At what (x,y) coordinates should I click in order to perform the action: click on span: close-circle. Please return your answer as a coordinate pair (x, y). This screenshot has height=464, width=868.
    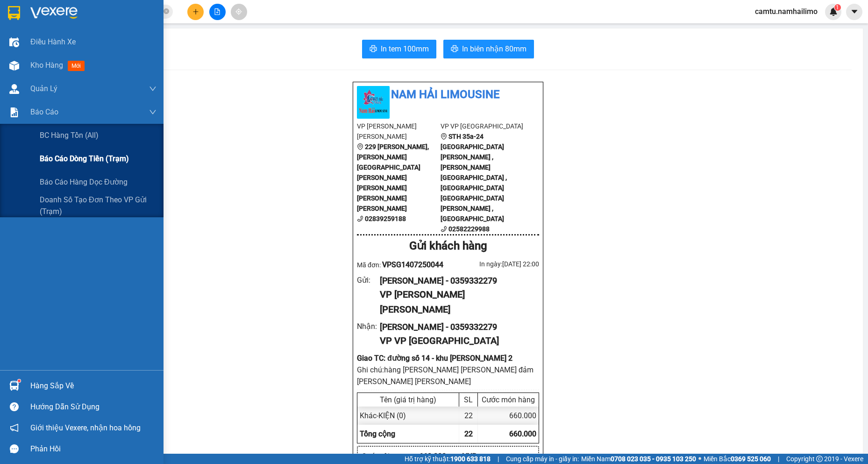
    Looking at the image, I should click on (166, 12).